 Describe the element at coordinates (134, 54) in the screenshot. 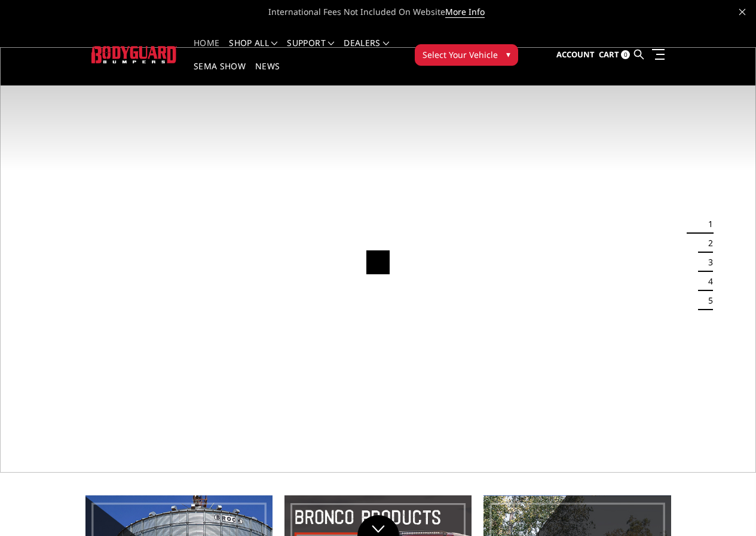

I see `img: BODYGUARD BUMPERS` at that location.